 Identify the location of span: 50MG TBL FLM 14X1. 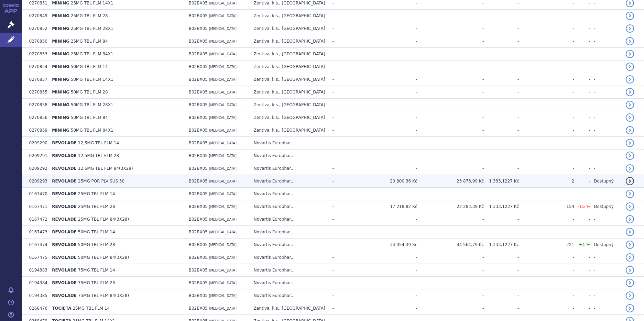
(92, 80).